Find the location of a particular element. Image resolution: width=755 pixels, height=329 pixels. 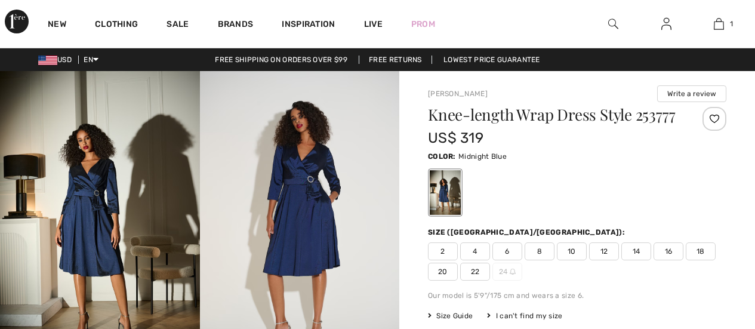

a: Lowest Price Guarantee is located at coordinates (492, 60).